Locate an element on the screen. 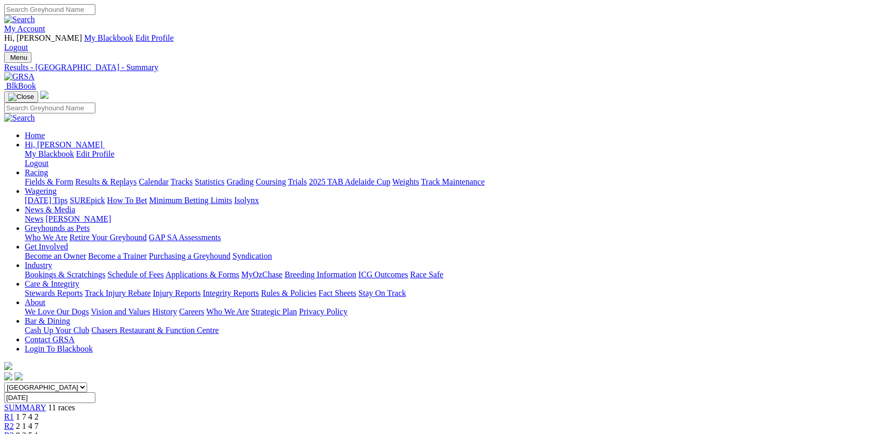  a: Stewards Reports is located at coordinates (54, 293).